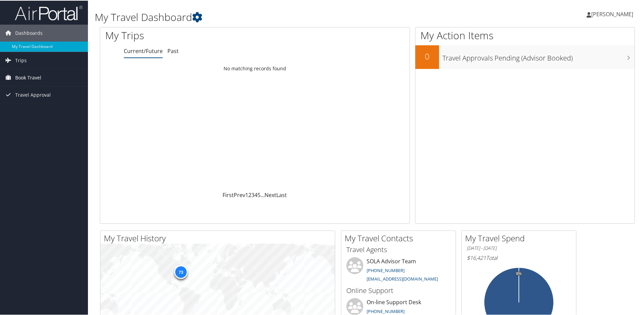 This screenshot has width=644, height=315. What do you see at coordinates (276, 17) in the screenshot?
I see `h1: My Travel Dashboard` at bounding box center [276, 17].